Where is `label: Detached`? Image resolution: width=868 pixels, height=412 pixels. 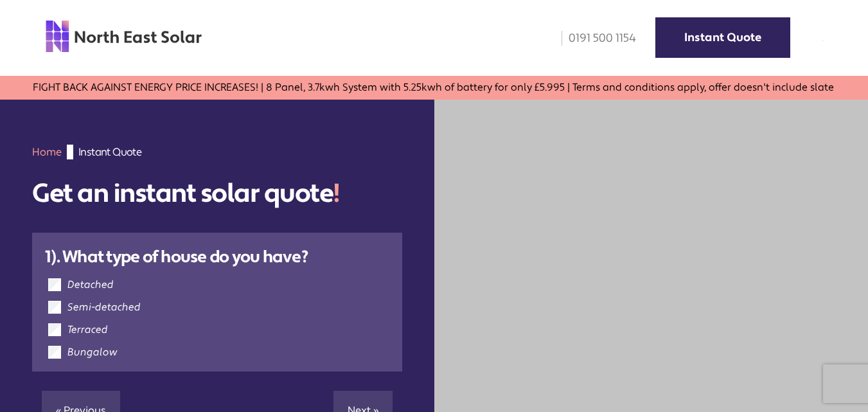 label: Detached is located at coordinates (91, 285).